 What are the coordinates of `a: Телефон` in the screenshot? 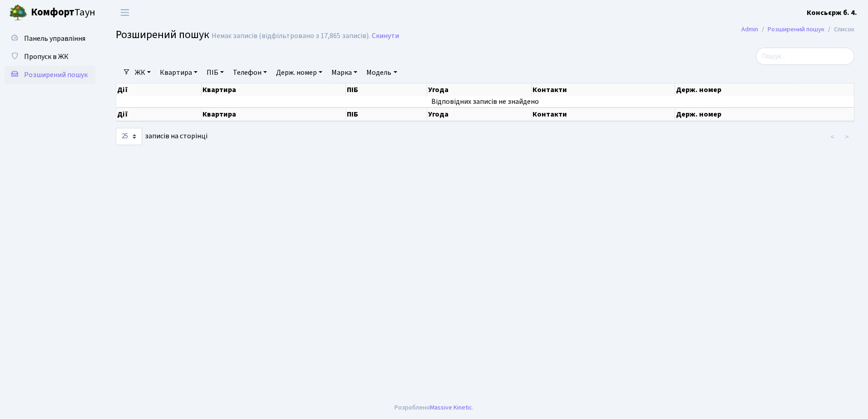 It's located at (249, 73).